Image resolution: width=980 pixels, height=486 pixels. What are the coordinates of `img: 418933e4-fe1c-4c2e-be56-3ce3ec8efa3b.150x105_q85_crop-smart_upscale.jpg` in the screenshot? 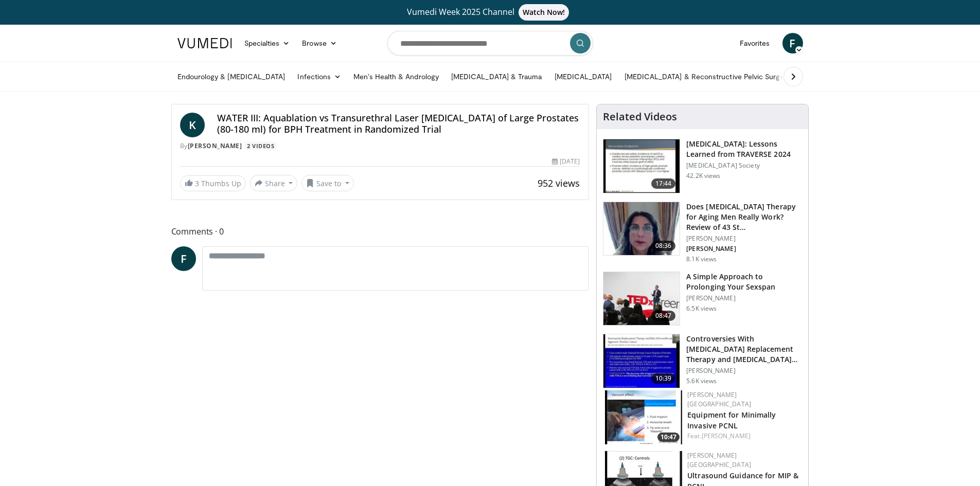 It's located at (642, 361).